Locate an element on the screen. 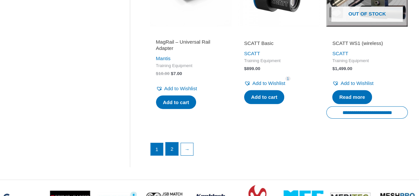 The image size is (419, 196). a: MagRail – Universal Rail Adapter is located at coordinates (191, 46).